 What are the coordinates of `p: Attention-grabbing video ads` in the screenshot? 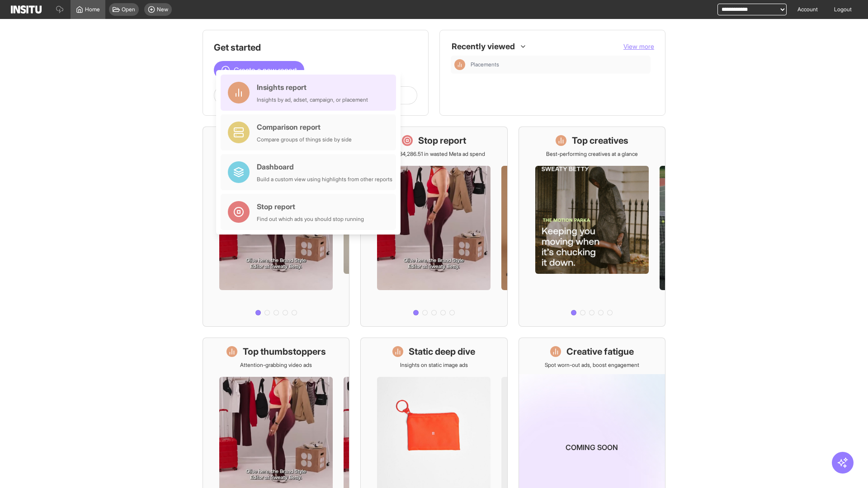 It's located at (276, 365).